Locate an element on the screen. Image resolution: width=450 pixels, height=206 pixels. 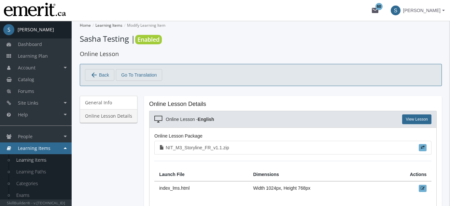
h1: Sasha Testing | is located at coordinates (261, 39).